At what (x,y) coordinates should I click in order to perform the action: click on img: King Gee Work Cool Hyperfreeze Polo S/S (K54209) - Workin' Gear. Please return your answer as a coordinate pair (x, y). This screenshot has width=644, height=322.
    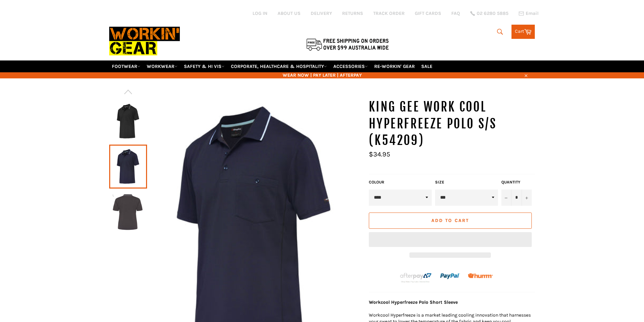
    Looking at the image, I should click on (128, 121).